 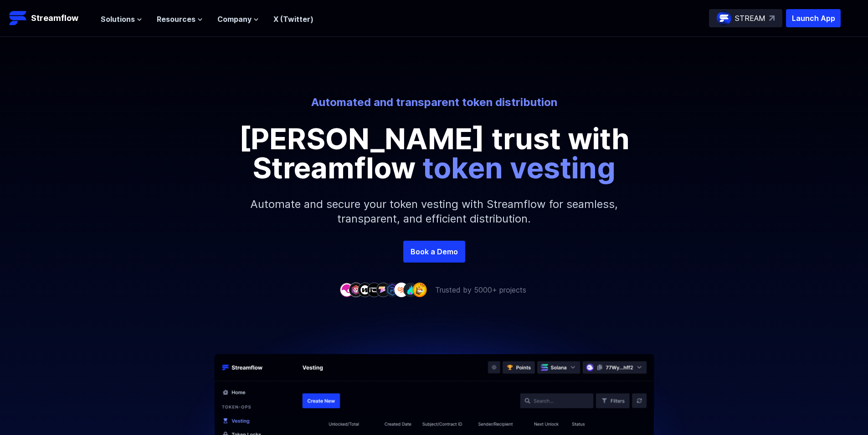 What do you see at coordinates (176, 19) in the screenshot?
I see `span: Resources` at bounding box center [176, 19].